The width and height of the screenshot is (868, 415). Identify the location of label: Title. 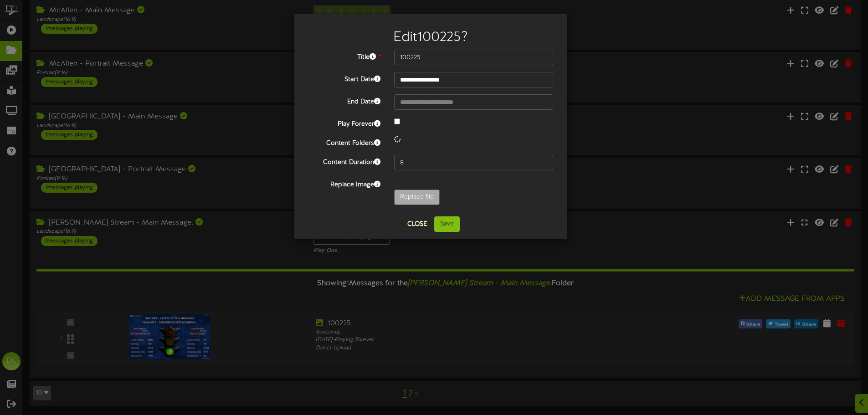
(344, 55).